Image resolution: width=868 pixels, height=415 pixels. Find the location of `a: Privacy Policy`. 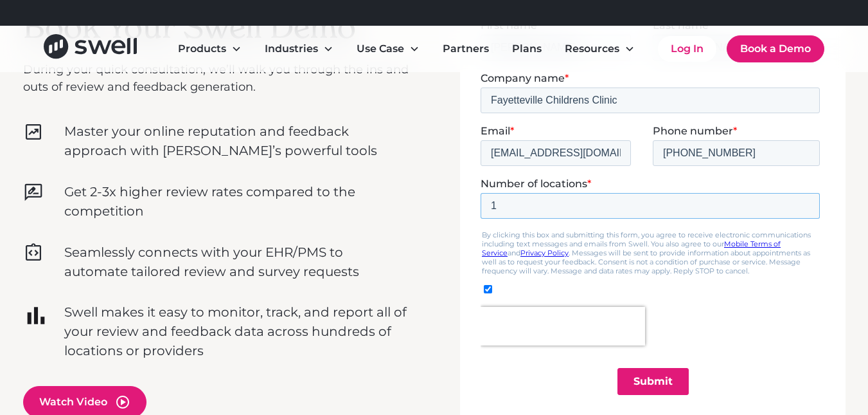

a: Privacy Policy is located at coordinates (64, 234).